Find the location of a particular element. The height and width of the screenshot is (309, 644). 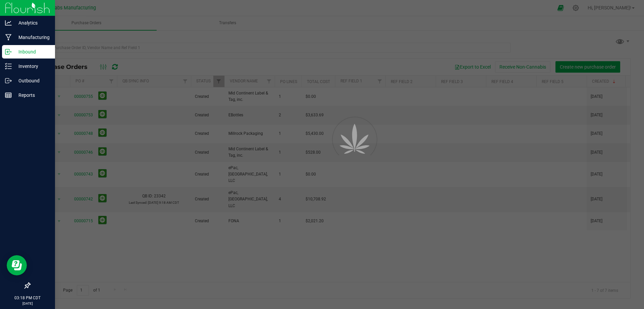

inline-svg: Inventory is located at coordinates (9, 66).